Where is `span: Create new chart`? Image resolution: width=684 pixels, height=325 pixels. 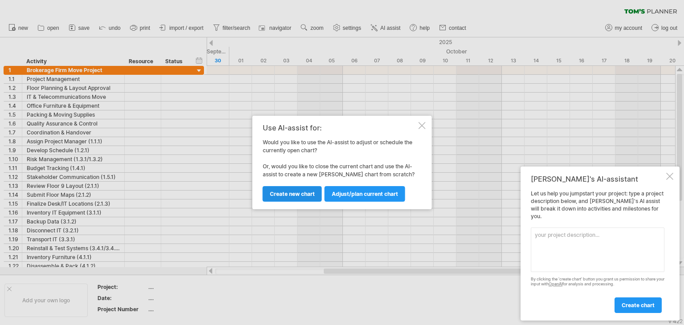 span: Create new chart is located at coordinates (292, 194).